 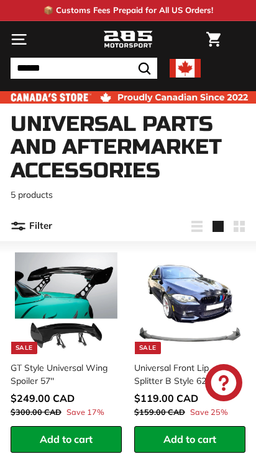 What do you see at coordinates (84, 68) in the screenshot?
I see `input: Search` at bounding box center [84, 68].